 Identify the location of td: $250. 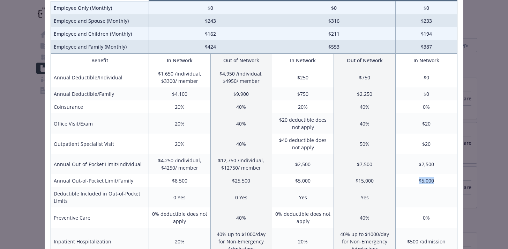
(303, 77).